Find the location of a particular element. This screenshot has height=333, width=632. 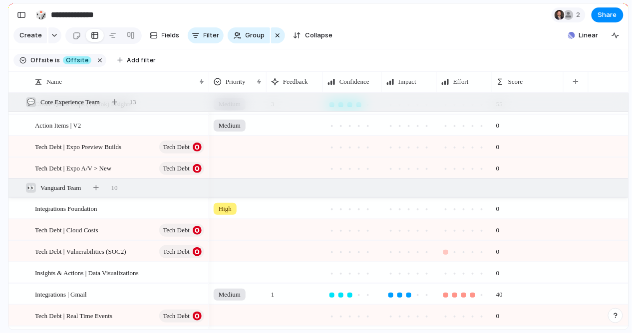

span: Tech Debt | Cloud Costs is located at coordinates (66, 229).